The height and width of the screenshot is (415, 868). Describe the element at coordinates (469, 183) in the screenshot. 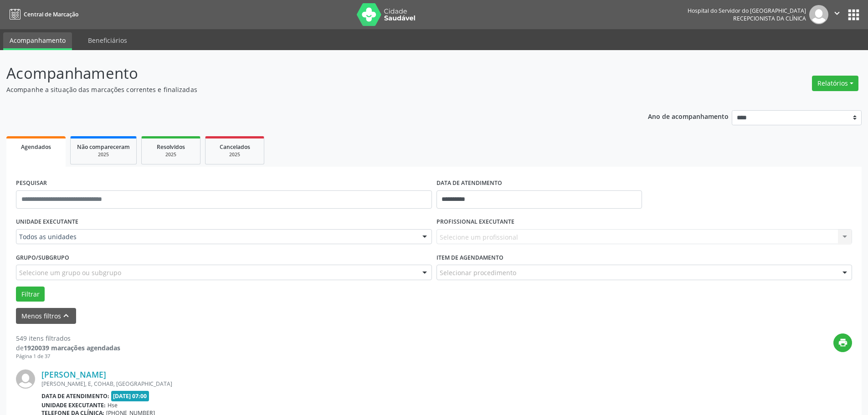

I see `label: DATA DE ATENDIMENTO` at that location.